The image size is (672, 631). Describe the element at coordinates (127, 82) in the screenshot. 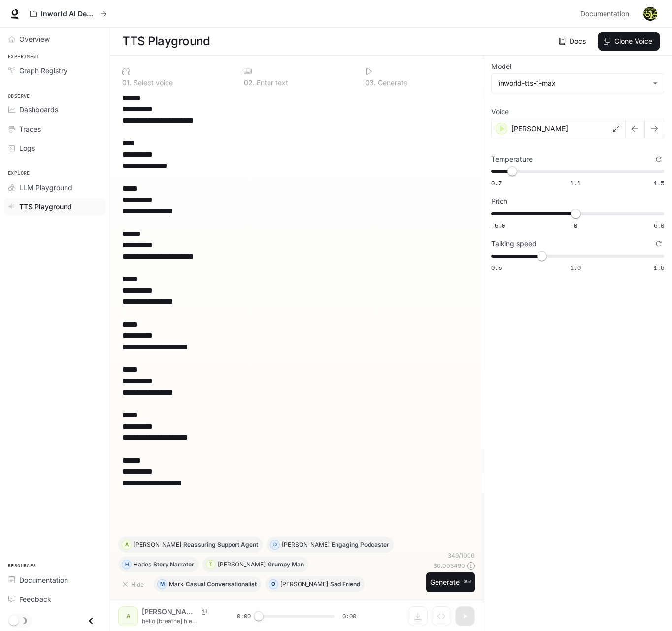

I see `p: 0 1 .` at that location.